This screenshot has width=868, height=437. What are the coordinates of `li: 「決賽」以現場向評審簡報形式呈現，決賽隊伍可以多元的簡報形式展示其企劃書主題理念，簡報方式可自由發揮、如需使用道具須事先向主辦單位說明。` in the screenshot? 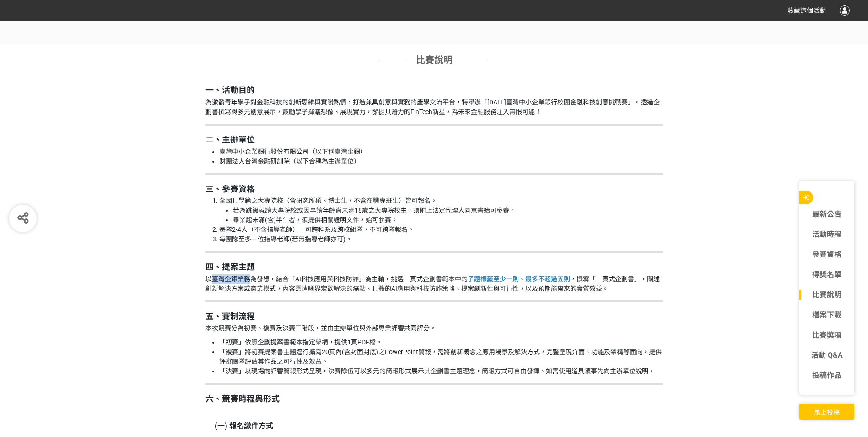 It's located at (441, 370).